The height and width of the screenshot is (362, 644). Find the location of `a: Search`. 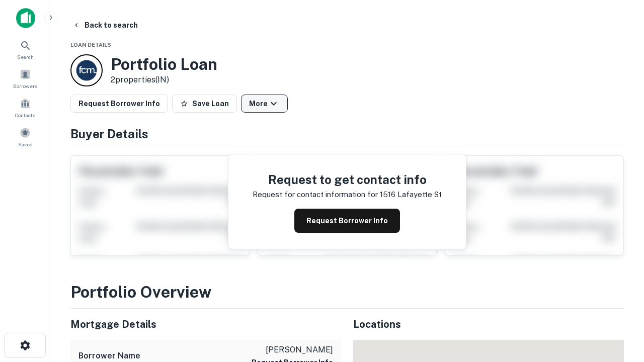

a: Search is located at coordinates (25, 49).